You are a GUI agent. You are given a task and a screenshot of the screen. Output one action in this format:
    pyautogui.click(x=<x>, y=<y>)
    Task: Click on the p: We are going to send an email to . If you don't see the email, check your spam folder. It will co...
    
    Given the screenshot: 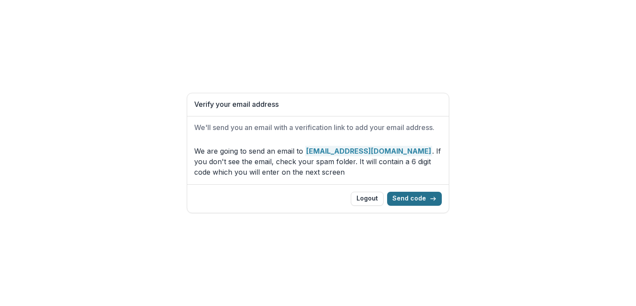 What is the action you would take?
    pyautogui.click(x=318, y=161)
    